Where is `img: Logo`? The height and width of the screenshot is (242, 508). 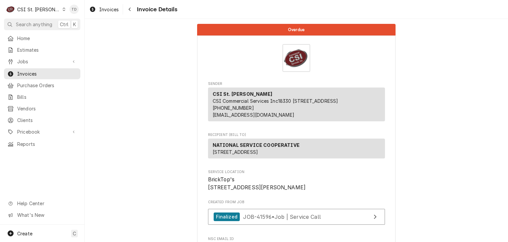
img: Logo is located at coordinates (296, 58).